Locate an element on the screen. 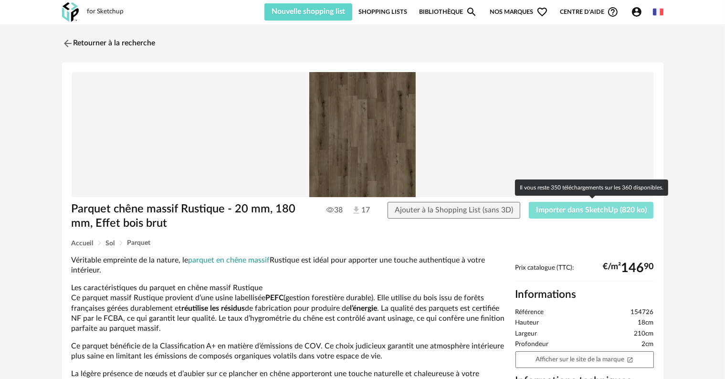 Image resolution: width=725 pixels, height=379 pixels. img: svg+xml;base64,PHN2ZyB3aWR0aD0iMjQiIGhlaWdodD0iMjQiIHZpZXdCb3g9IjAgMCAyNCAyNCIgZmlsbD0ibm9uZSIgeG... is located at coordinates (68, 43).